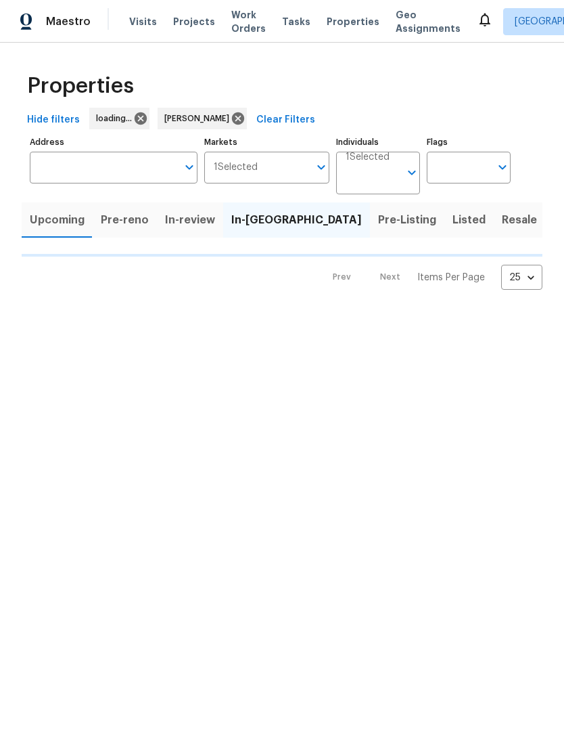 This screenshot has width=564, height=736. Describe the element at coordinates (190, 220) in the screenshot. I see `span: In-review` at that location.